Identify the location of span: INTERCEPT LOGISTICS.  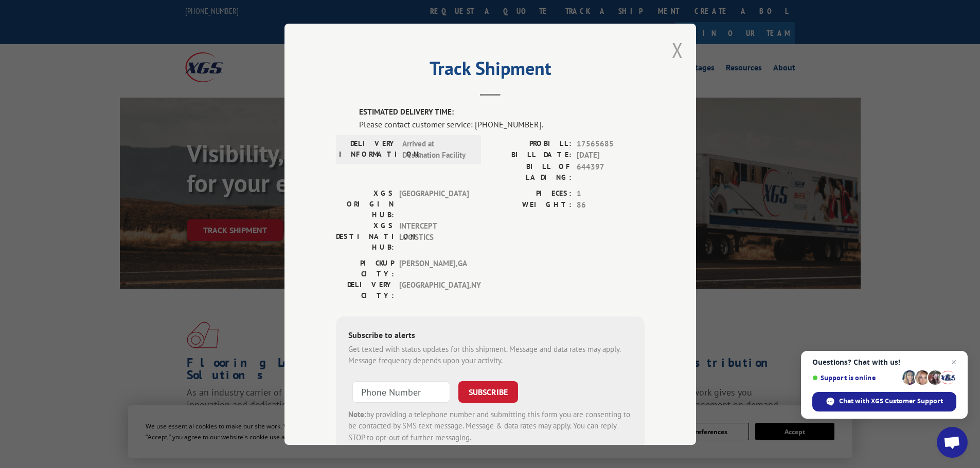
(433, 236).